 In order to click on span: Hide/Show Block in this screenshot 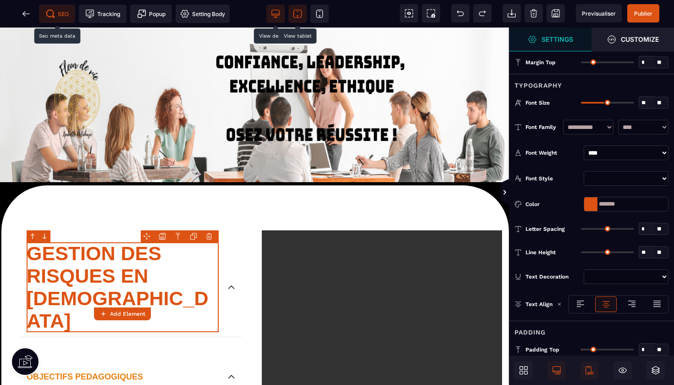, I will do `click(623, 370)`.